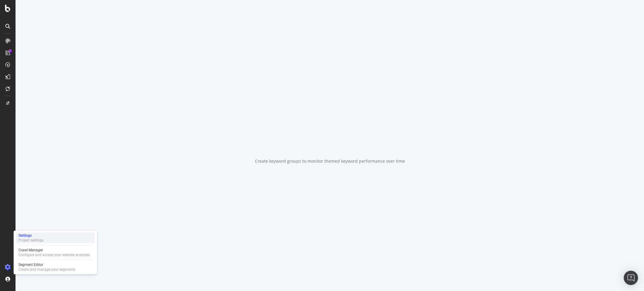  Describe the element at coordinates (330, 161) in the screenshot. I see `div: Create keyword groups to monitor themed keyword performance over time` at that location.